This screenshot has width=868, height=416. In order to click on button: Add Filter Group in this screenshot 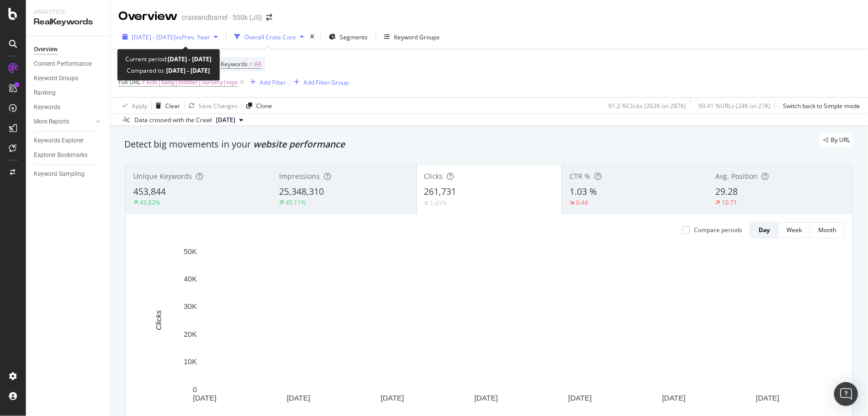, I will do `click(319, 82)`.